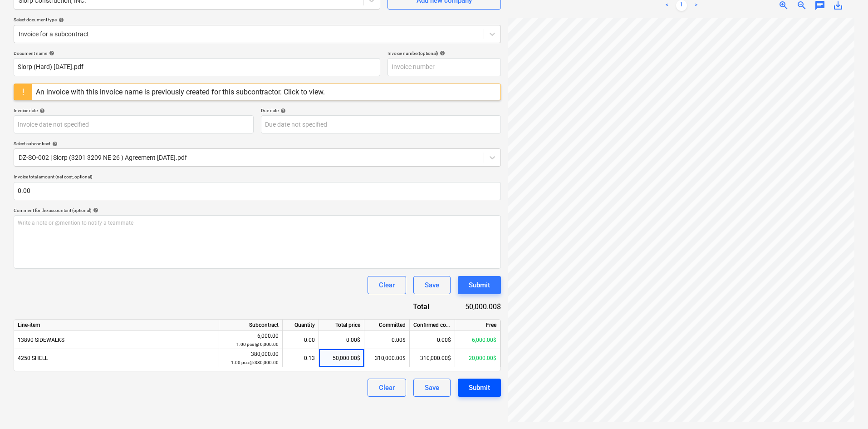  What do you see at coordinates (257, 191) in the screenshot?
I see `input: Invoice total amount (net cost, optional)` at bounding box center [257, 191].